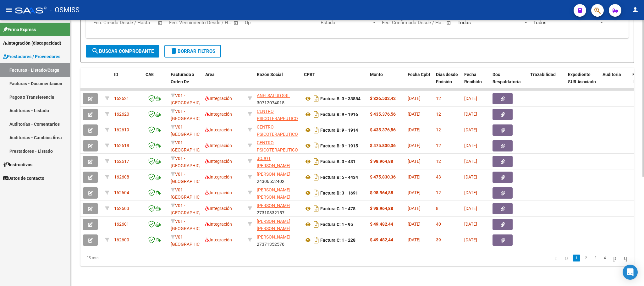  I want to click on span: Expediente SUR Asociado, so click(582, 78).